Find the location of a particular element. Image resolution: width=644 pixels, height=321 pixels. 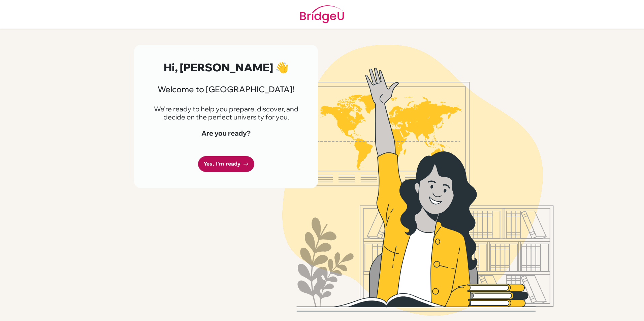

p: We're ready to help you prepare, discover, and decide on the perfect university for you. is located at coordinates (226, 113).